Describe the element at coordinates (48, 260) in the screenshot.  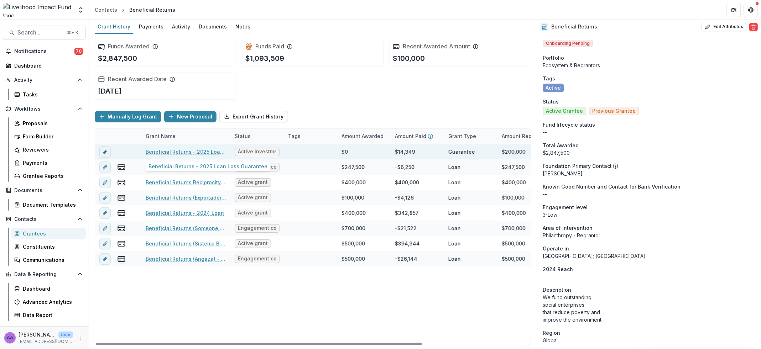
I see `a: Communications` at that location.